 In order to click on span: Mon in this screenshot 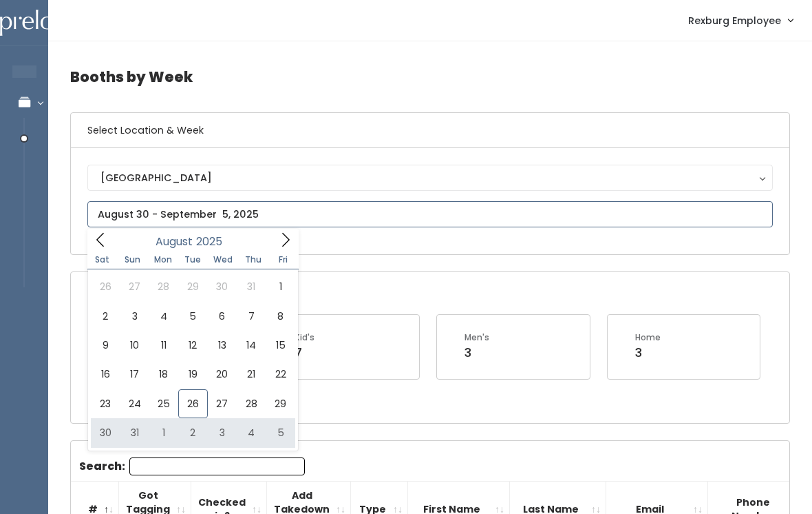, I will do `click(163, 259)`.